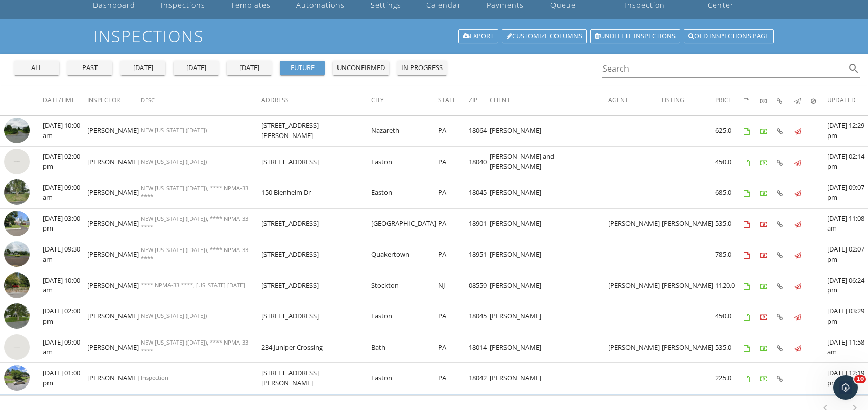 This screenshot has height=410, width=868. I want to click on td: 18064, so click(479, 131).